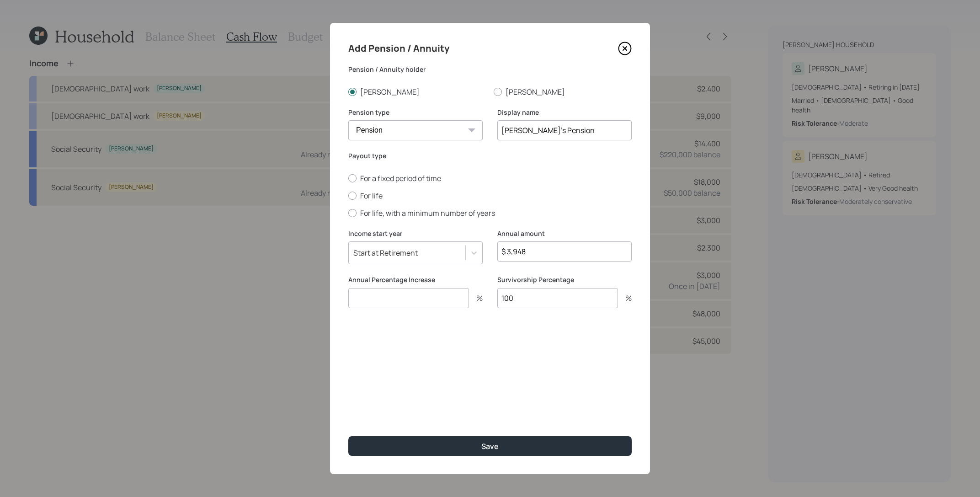 The height and width of the screenshot is (497, 980). Describe the element at coordinates (399, 49) in the screenshot. I see `h4: Add Pension / Annuity` at that location.